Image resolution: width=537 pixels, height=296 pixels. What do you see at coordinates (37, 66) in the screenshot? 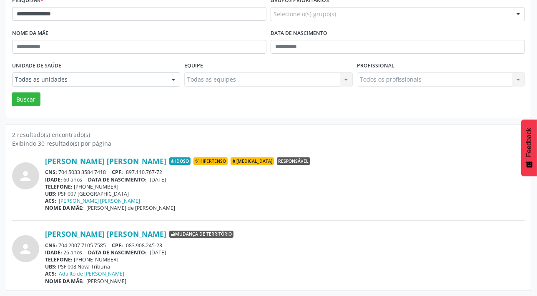
I see `label: Unidade de saúde` at bounding box center [37, 66].